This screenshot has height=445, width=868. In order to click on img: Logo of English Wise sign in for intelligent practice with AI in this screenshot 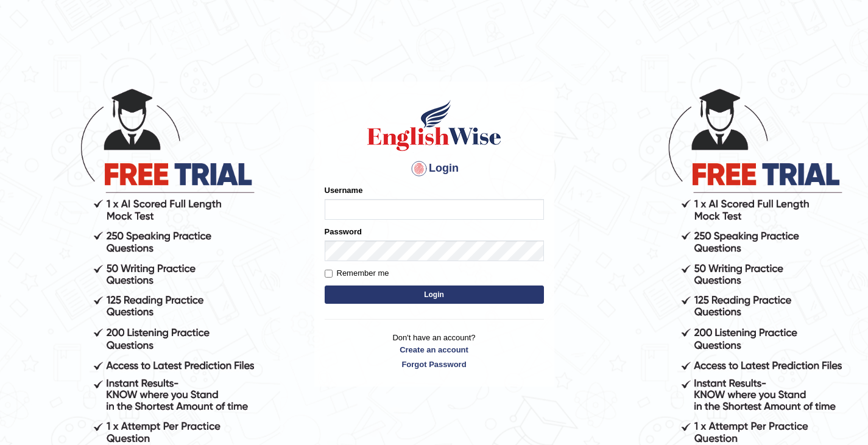, I will do `click(435, 126)`.